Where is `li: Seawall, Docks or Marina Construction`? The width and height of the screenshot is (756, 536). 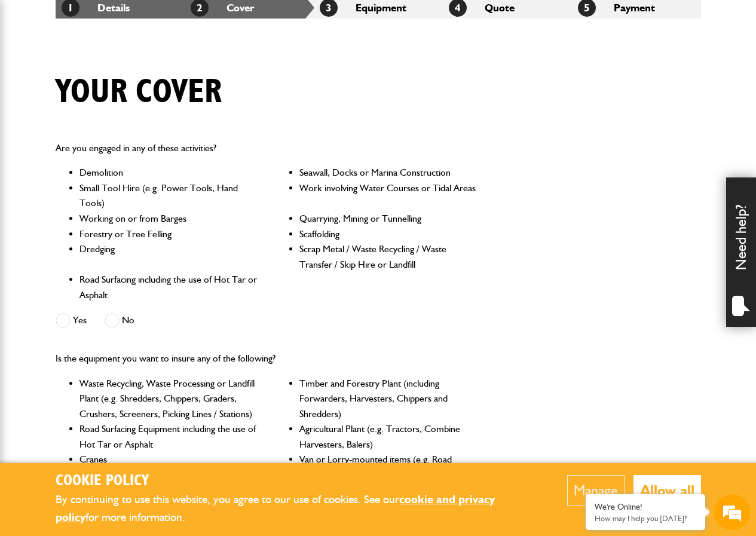 li: Seawall, Docks or Marina Construction is located at coordinates (389, 173).